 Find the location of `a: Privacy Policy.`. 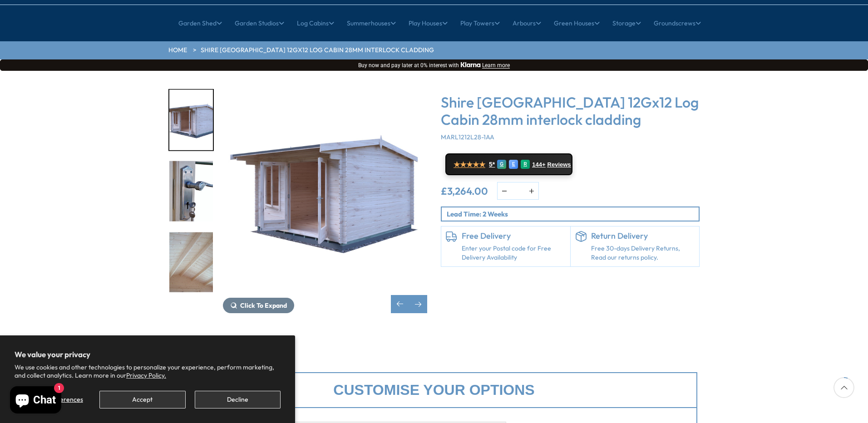

a: Privacy Policy. is located at coordinates (147, 375).